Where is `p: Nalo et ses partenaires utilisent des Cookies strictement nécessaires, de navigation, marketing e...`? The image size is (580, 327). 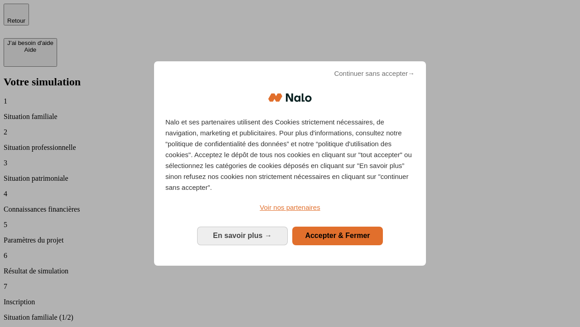
p: Nalo et ses partenaires utilisent des Cookies strictement nécessaires, de navigation, marketing e... is located at coordinates (290, 155).